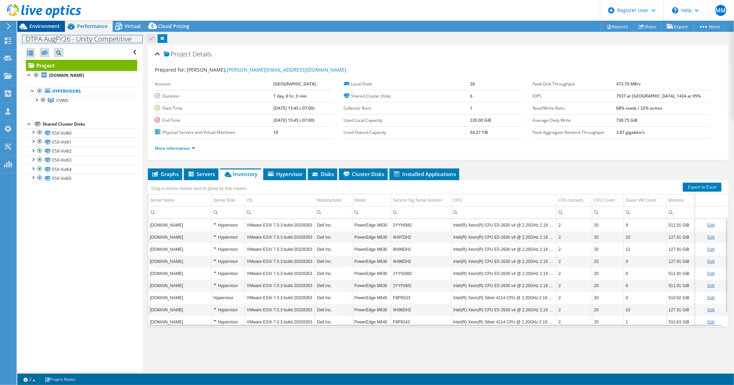  I want to click on td: Column Manufacturer, Filter cell, so click(334, 212).